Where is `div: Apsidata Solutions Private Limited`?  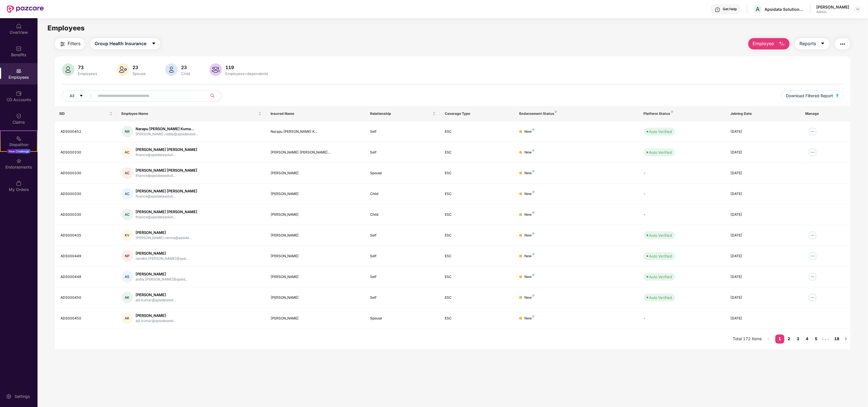
div: Apsidata Solutions Private Limited is located at coordinates (785, 9).